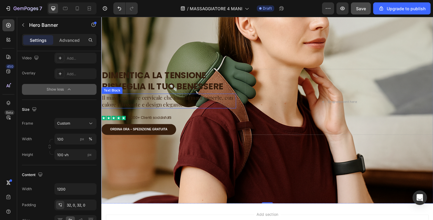 The width and height of the screenshot is (433, 220). What do you see at coordinates (73, 92) in the screenshot?
I see `p: Il massaggiatore cervicale che simula mani esperte, con calore rilassante e design elegante` at bounding box center [73, 92].